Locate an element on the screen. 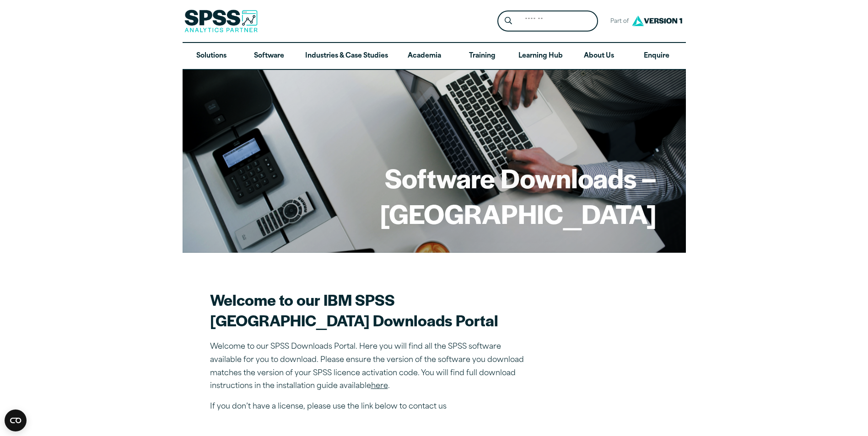  p: Welcome to our SPSS Downloads Portal. Here you will find all the SPSS software available for you ... is located at coordinates (370, 367).